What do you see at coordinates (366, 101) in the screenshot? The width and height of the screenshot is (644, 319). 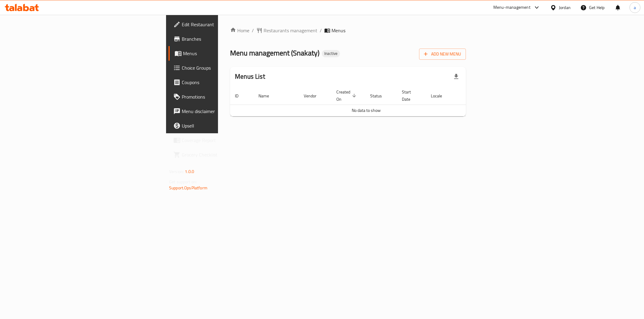 I see `table: enhanced table` at bounding box center [366, 101].